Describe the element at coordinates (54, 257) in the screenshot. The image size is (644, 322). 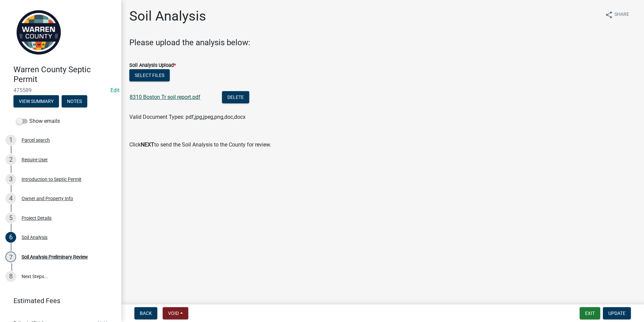
I see `div: Soil Analysis Preliminary Review` at that location.